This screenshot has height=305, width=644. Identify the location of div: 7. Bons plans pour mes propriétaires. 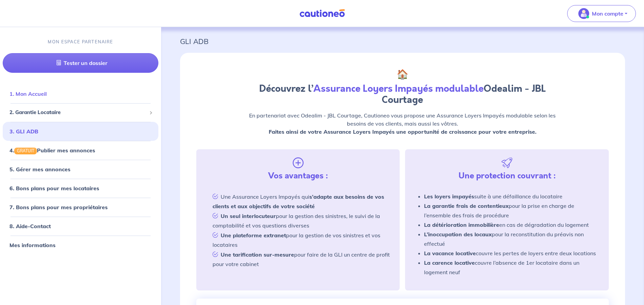
(81, 208).